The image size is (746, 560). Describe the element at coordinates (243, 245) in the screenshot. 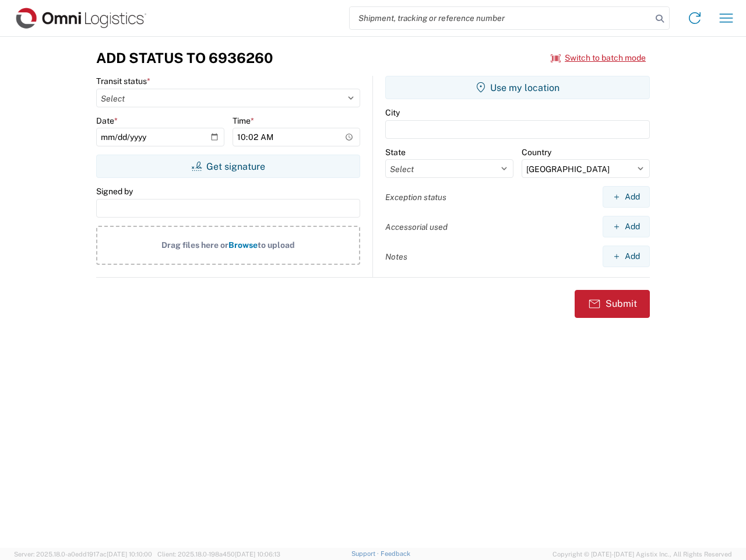

I see `span: Browse` at that location.